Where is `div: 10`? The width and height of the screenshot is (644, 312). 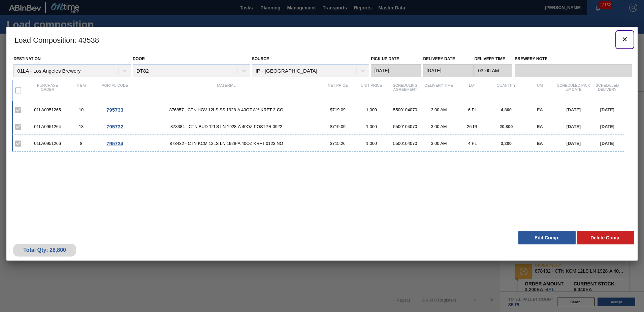
div: 10 is located at coordinates (81, 110).